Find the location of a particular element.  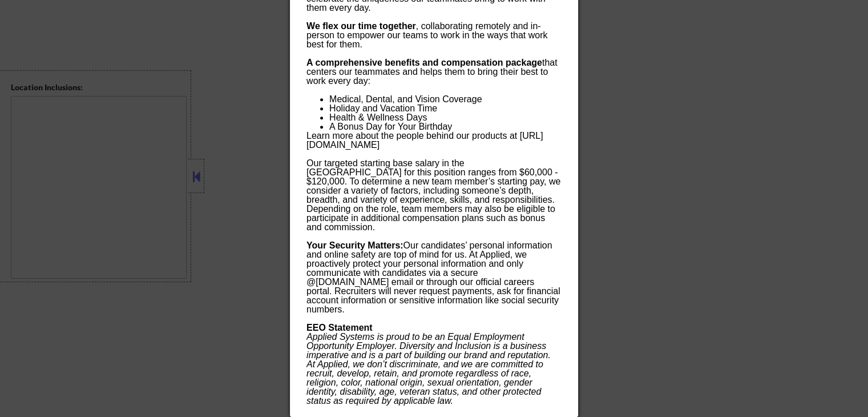

p: , collaborating remotely and in-person to empower our teams to work in the ways that work best fo... is located at coordinates (434, 35).